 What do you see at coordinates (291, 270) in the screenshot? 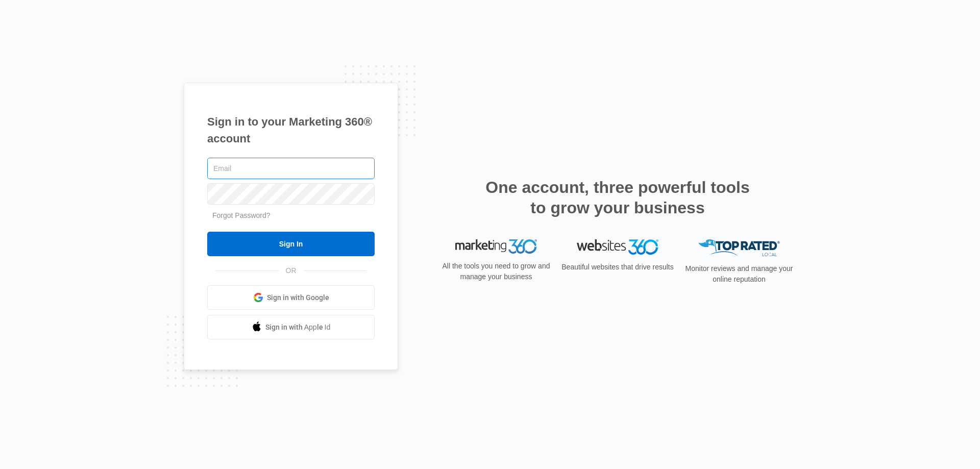
I see `span: OR` at bounding box center [291, 270].